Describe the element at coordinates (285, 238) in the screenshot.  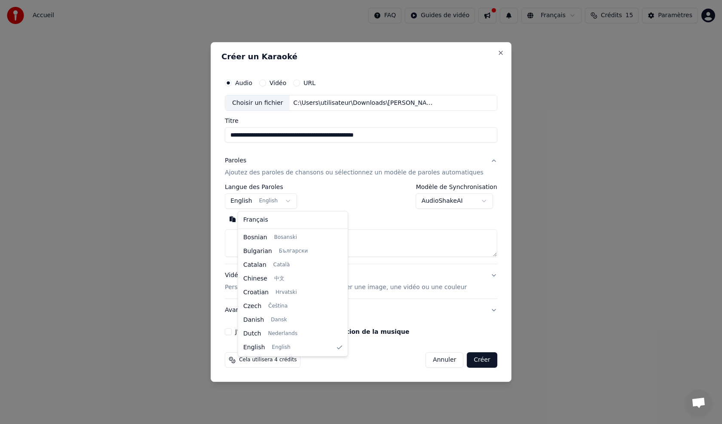
I see `span: Bosanski` at that location.